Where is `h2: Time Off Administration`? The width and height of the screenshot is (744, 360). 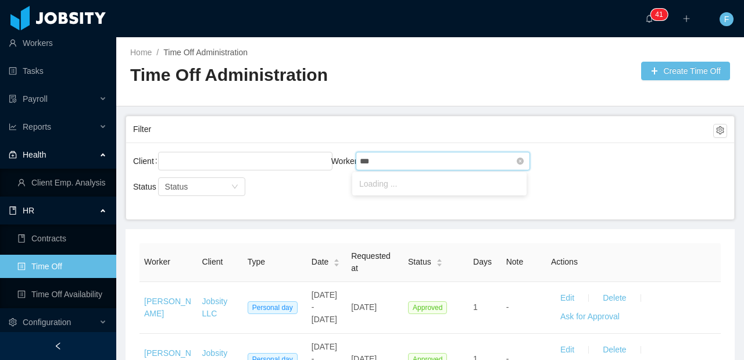 h2: Time Off Administration is located at coordinates (280, 75).